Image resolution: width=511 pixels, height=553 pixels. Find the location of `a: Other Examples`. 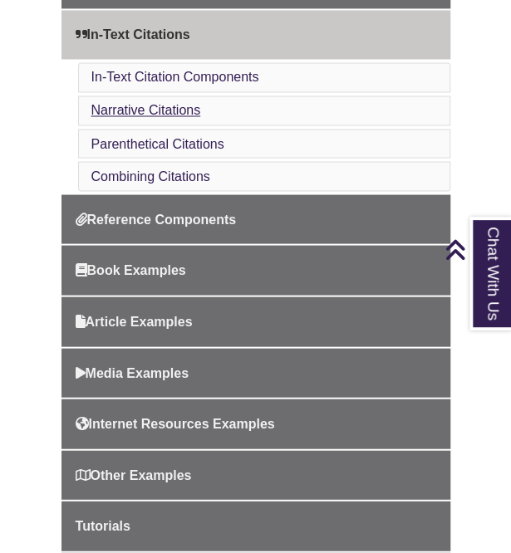

a: Other Examples is located at coordinates (256, 475).